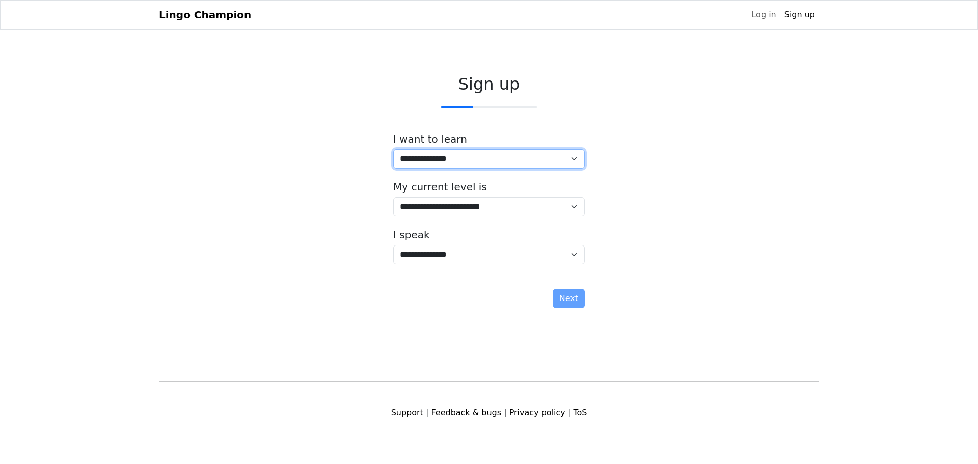 Image resolution: width=978 pixels, height=464 pixels. What do you see at coordinates (407, 412) in the screenshot?
I see `a: Support` at bounding box center [407, 412].